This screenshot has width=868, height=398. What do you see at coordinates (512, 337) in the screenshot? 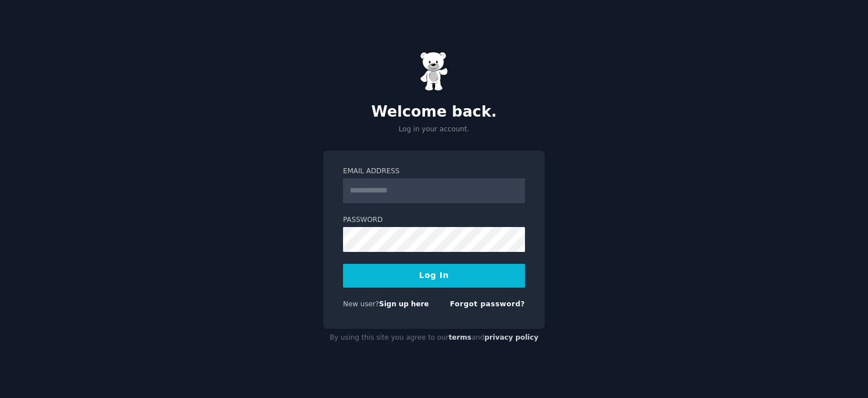
I see `a: privacy policy` at bounding box center [512, 337].